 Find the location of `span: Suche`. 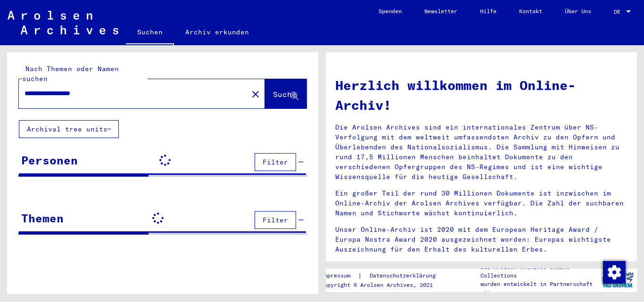

span: Suche is located at coordinates (285, 94).